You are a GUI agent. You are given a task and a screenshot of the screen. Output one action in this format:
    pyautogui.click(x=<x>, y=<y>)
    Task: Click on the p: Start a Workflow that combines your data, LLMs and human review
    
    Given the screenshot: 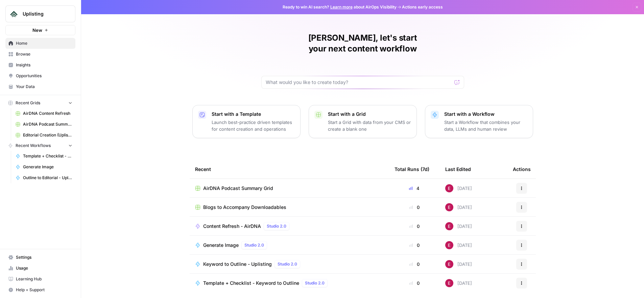 What is the action you would take?
    pyautogui.click(x=486, y=125)
    